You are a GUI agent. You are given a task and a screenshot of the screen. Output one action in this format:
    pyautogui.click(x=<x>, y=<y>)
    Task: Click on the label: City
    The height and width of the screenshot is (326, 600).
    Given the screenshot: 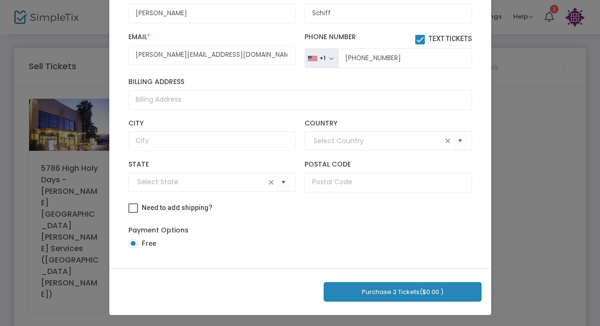 What is the action you would take?
    pyautogui.click(x=212, y=124)
    